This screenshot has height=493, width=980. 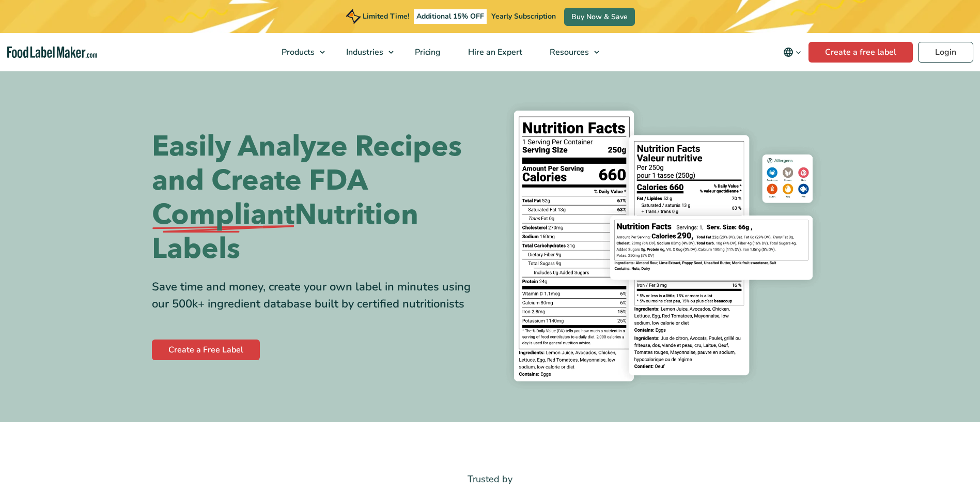 What do you see at coordinates (223, 215) in the screenshot?
I see `span: Compliant` at bounding box center [223, 215].